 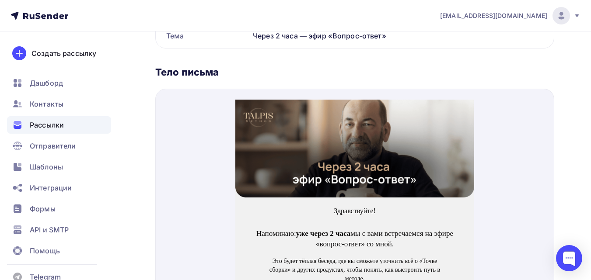 What do you see at coordinates (46, 83) in the screenshot?
I see `span: Дашборд` at bounding box center [46, 83].